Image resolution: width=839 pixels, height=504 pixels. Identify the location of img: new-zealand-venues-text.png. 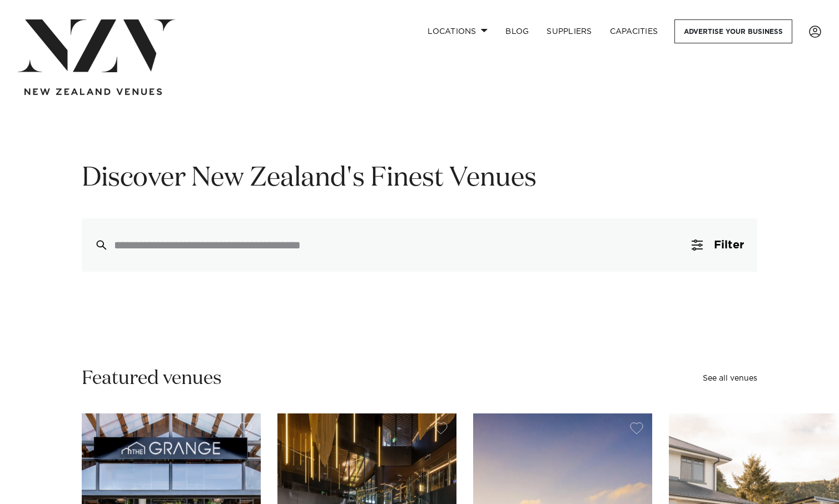
(93, 91).